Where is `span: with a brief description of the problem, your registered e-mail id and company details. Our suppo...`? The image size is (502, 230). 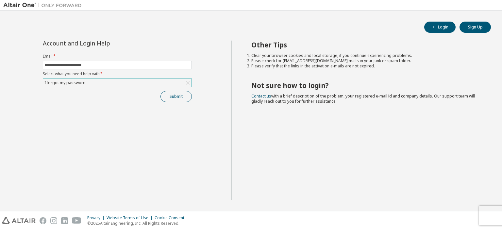
span: with a brief description of the problem, your registered e-mail id and company details. Our suppo... is located at coordinates (363, 98).